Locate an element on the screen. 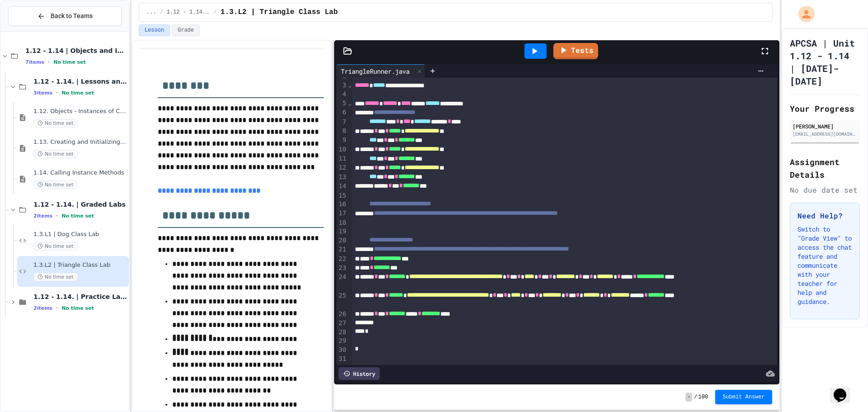 This screenshot has height=412, width=868. div: 26 is located at coordinates (342, 314).